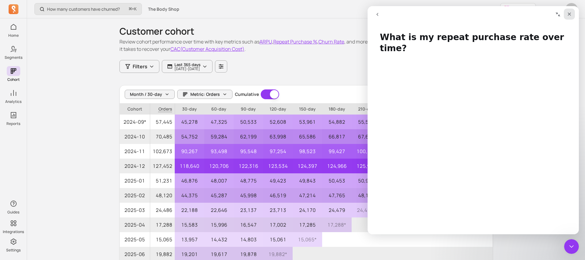 The width and height of the screenshot is (585, 260). I want to click on p: 48,120, so click(162, 196).